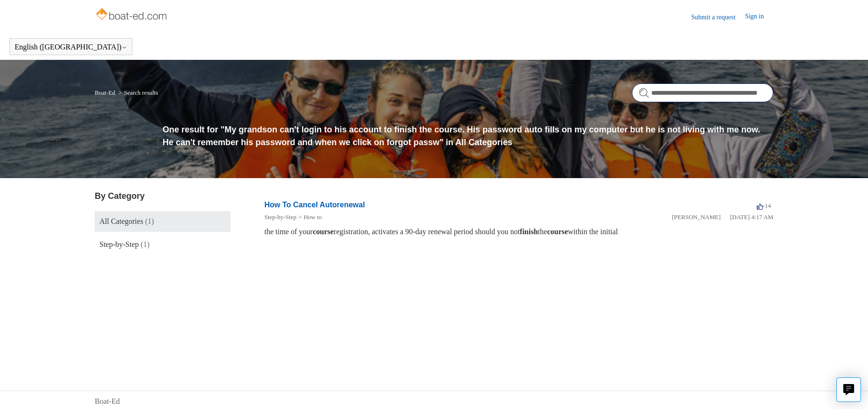 This screenshot has height=409, width=868. Describe the element at coordinates (849, 390) in the screenshot. I see `button: Live chat` at that location.